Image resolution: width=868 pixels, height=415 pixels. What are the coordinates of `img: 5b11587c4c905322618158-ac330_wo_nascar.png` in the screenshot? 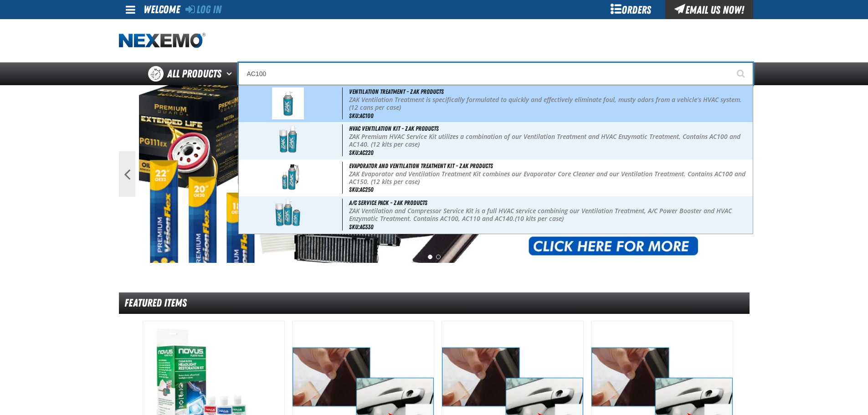 It's located at (288, 215).